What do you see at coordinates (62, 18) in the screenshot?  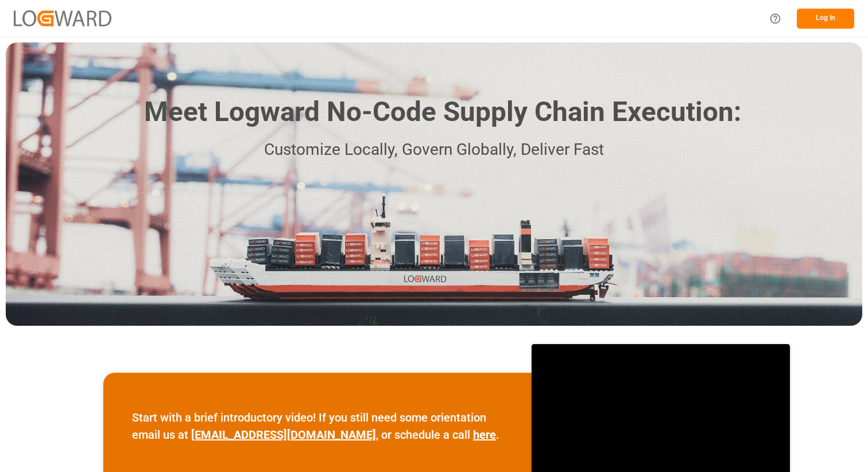 I see `img: Logward_new_orange.png` at bounding box center [62, 18].